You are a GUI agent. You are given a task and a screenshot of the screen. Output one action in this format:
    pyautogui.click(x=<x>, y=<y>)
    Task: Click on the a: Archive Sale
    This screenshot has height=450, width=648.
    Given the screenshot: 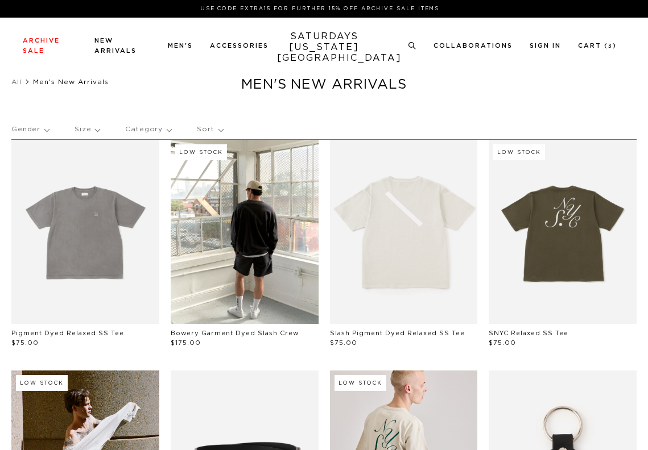 What is the action you would take?
    pyautogui.click(x=41, y=45)
    